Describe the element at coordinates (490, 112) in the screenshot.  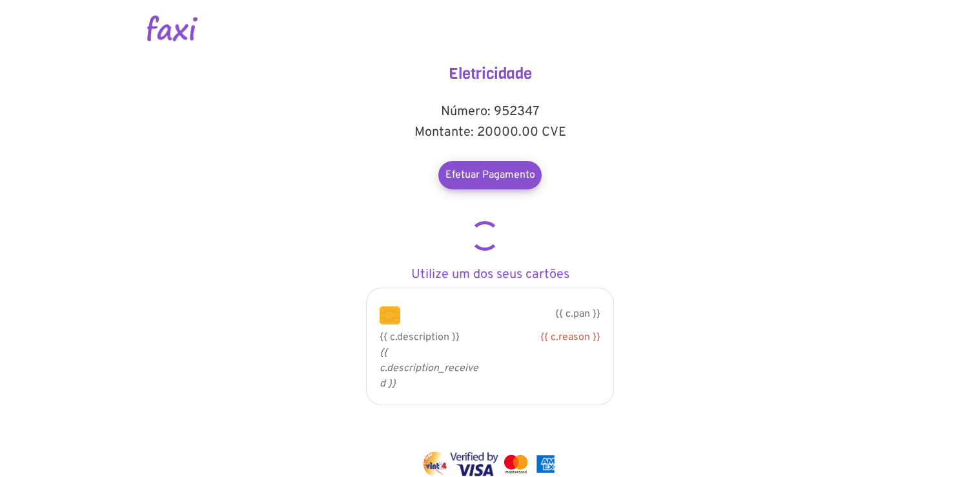
I see `h5: Número: 952347` at that location.